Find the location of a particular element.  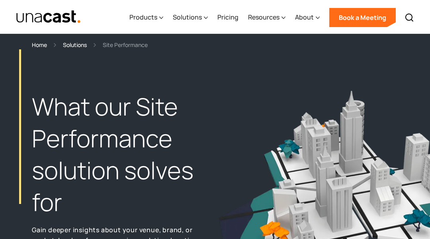

a: home is located at coordinates (48, 17).